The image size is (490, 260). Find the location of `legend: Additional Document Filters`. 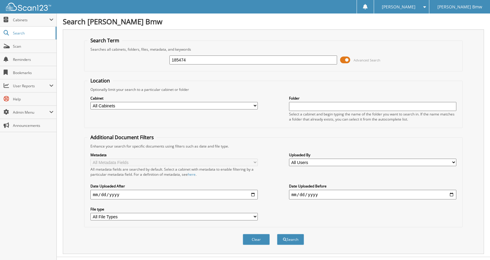

legend: Additional Document Filters is located at coordinates (122, 138).